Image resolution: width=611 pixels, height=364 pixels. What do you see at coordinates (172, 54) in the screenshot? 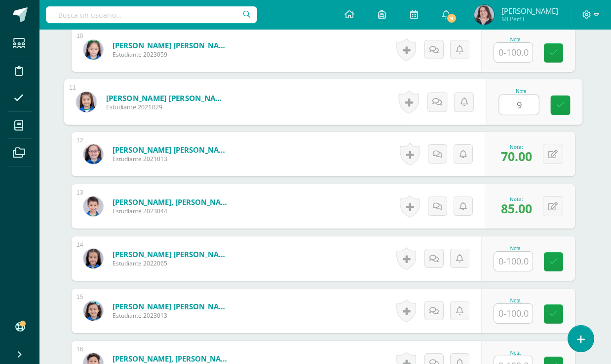
I see `span: Estudiante 2023059` at bounding box center [172, 54].